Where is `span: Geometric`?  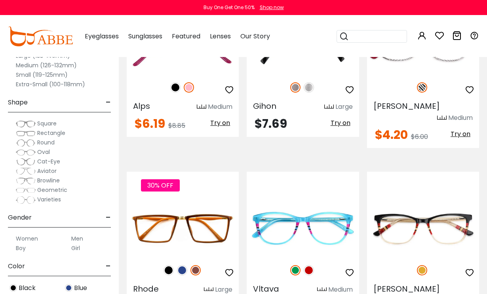
span: Geometric is located at coordinates (52, 190).